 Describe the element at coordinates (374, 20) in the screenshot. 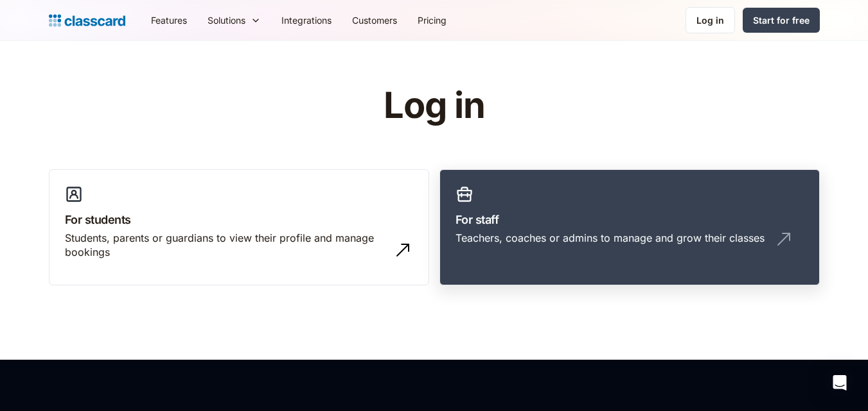

I see `a: Customers` at that location.